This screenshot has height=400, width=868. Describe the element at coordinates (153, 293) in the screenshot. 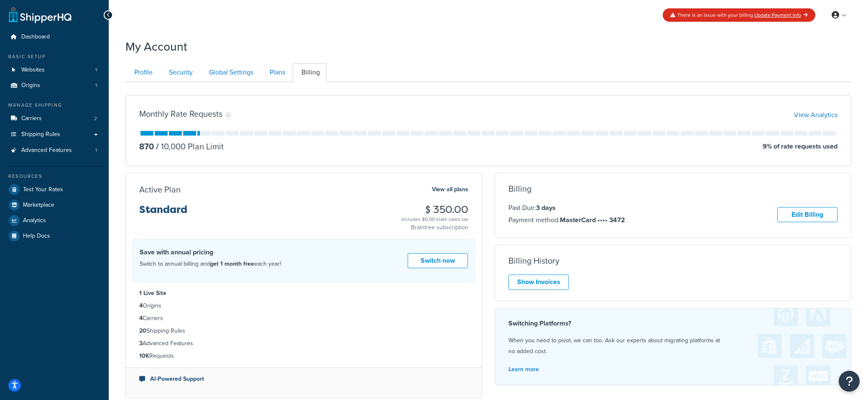

I see `strong: 1 Live Site` at that location.